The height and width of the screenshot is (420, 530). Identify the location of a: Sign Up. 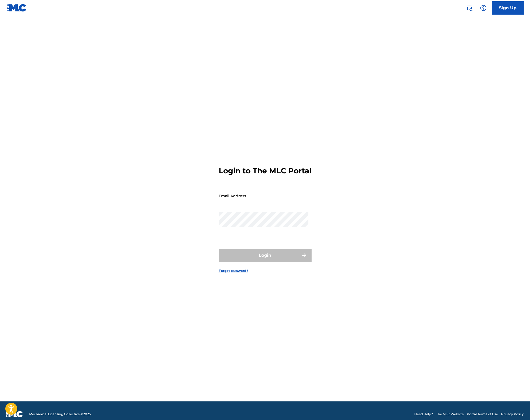
(508, 8).